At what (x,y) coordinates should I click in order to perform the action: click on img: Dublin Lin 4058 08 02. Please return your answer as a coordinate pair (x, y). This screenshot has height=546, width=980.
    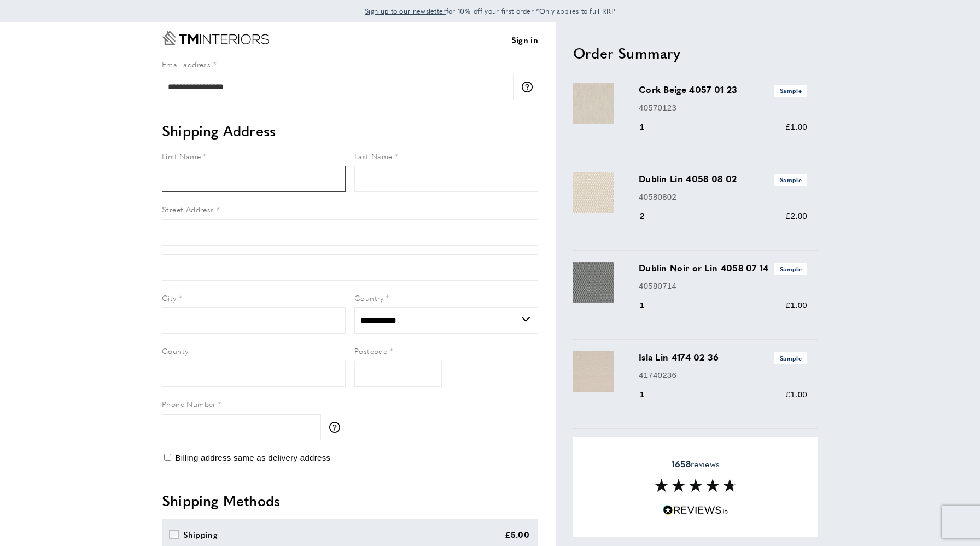
    Looking at the image, I should click on (593, 192).